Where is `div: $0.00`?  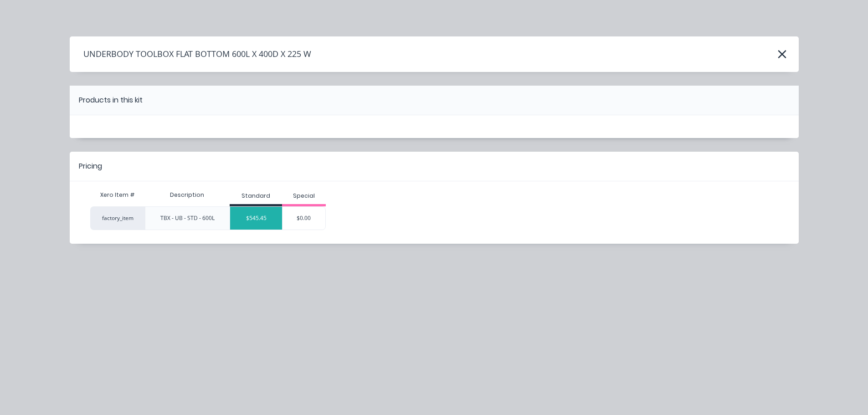
div: $0.00 is located at coordinates (304, 218).